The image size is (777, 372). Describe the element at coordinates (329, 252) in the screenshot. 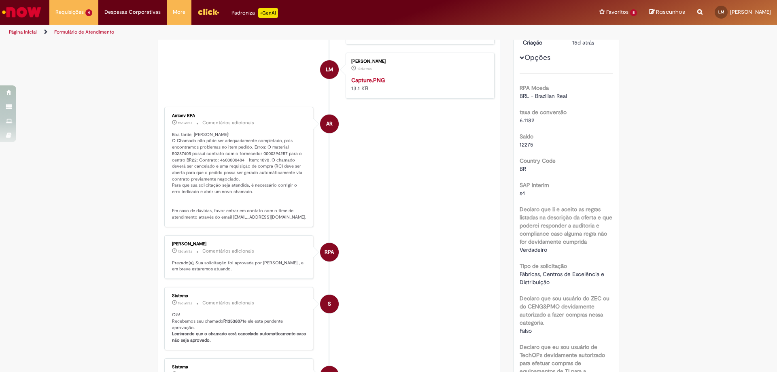

I see `span: RPA` at that location.